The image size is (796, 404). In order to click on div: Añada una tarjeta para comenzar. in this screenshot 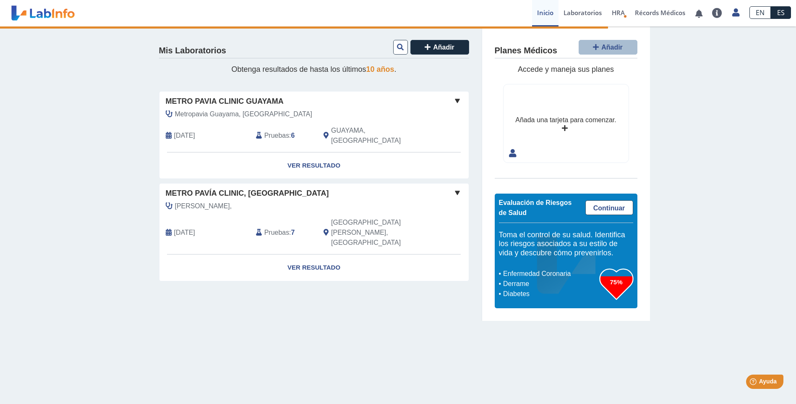, I will do `click(566, 120)`.